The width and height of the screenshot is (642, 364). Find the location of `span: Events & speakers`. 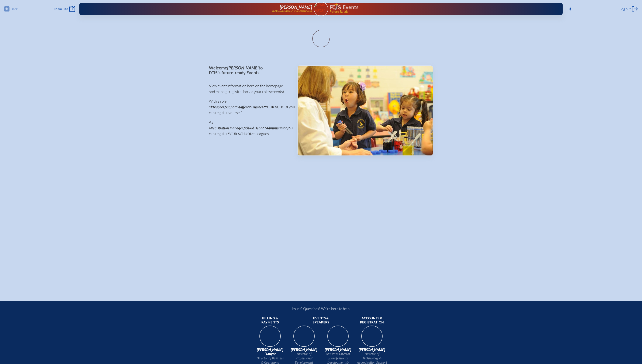

span: Events & speakers is located at coordinates (321, 320).